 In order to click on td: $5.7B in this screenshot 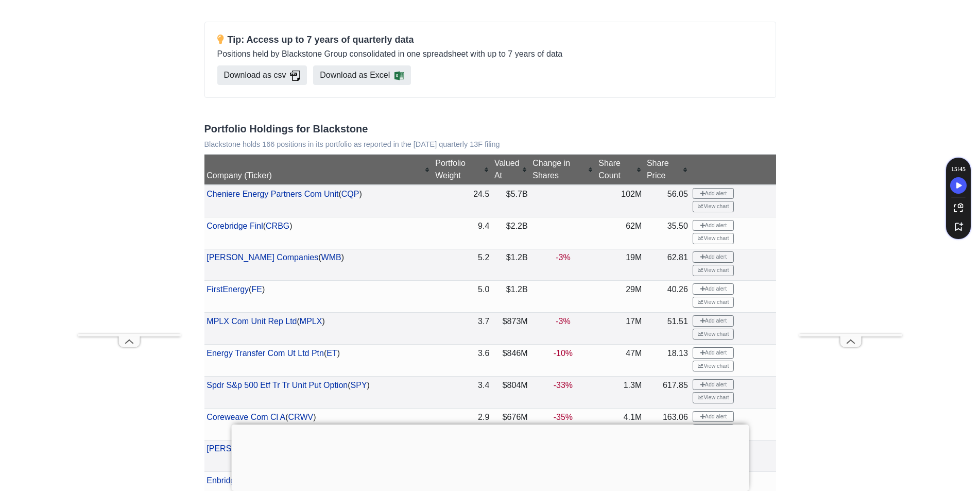, I will do `click(511, 201)`.